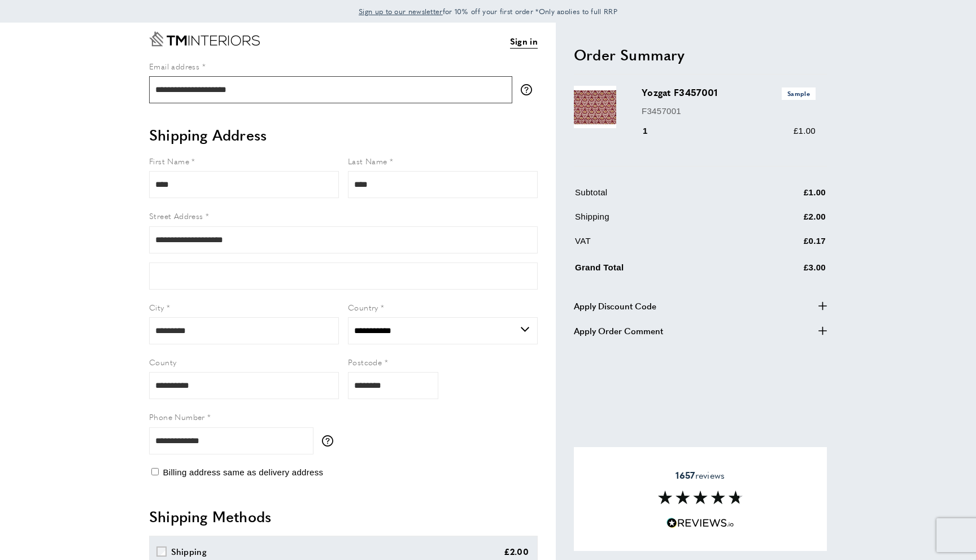 The width and height of the screenshot is (976, 560). What do you see at coordinates (163, 362) in the screenshot?
I see `span: County` at bounding box center [163, 362].